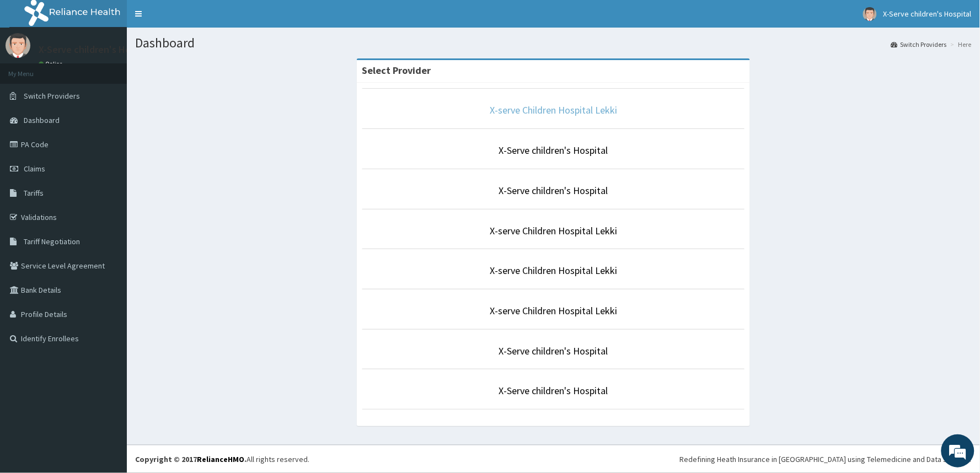  Describe the element at coordinates (52, 96) in the screenshot. I see `span: Switch Providers` at that location.